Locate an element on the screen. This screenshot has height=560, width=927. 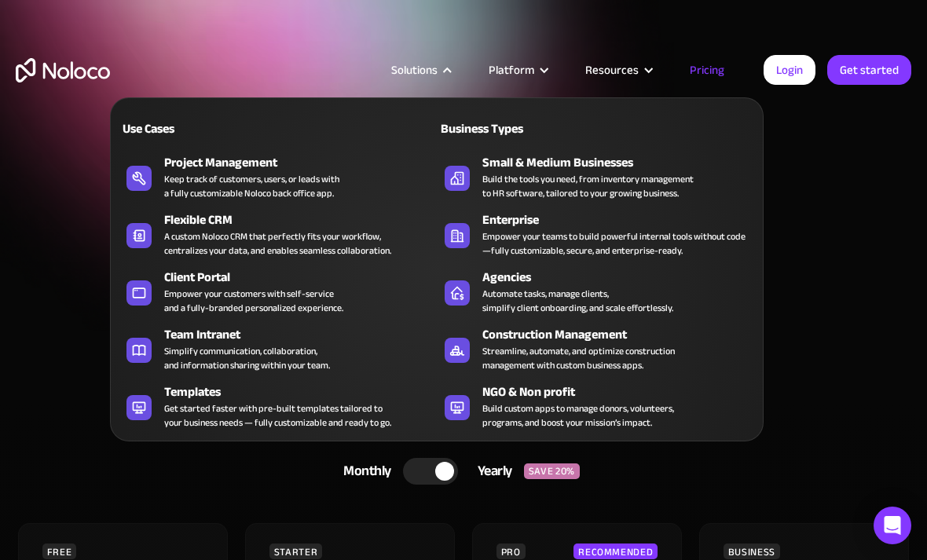
a: Construction ManagementStreamline, automate, and optimize constructionmanagement with custom busi... is located at coordinates (595, 348).